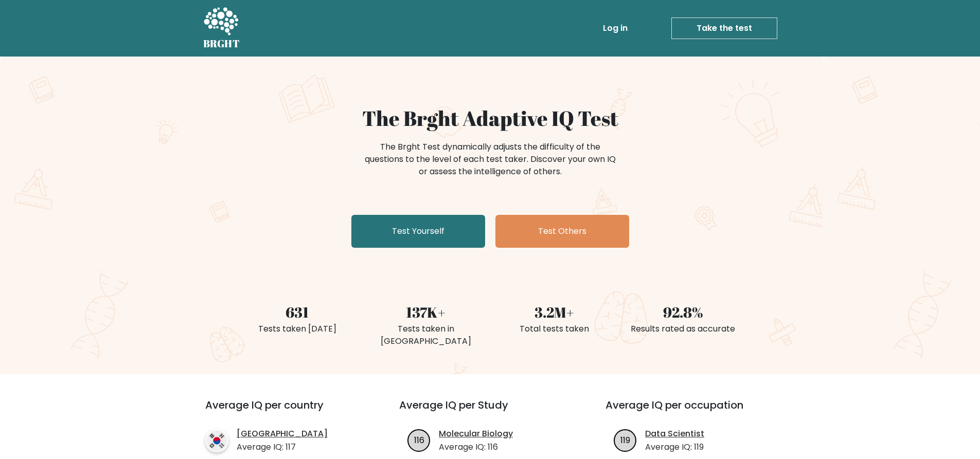 The image size is (980, 459). What do you see at coordinates (475, 447) in the screenshot?
I see `p: Average IQ: 116` at bounding box center [475, 447].